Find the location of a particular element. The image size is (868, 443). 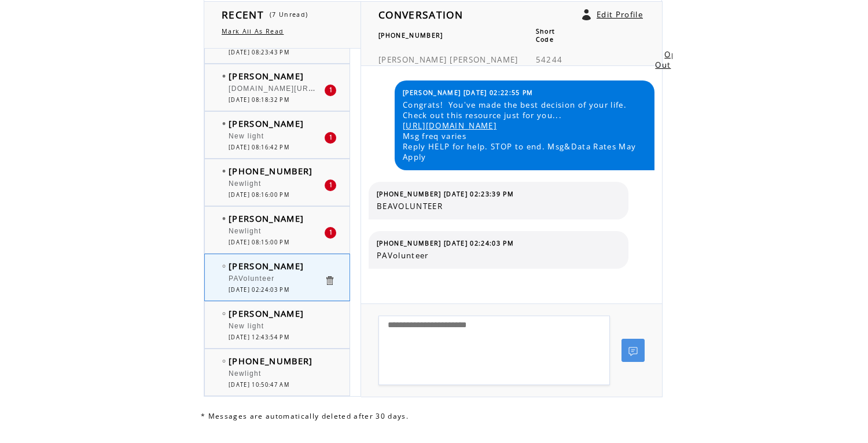

span: (7 Unread) is located at coordinates (289, 15).